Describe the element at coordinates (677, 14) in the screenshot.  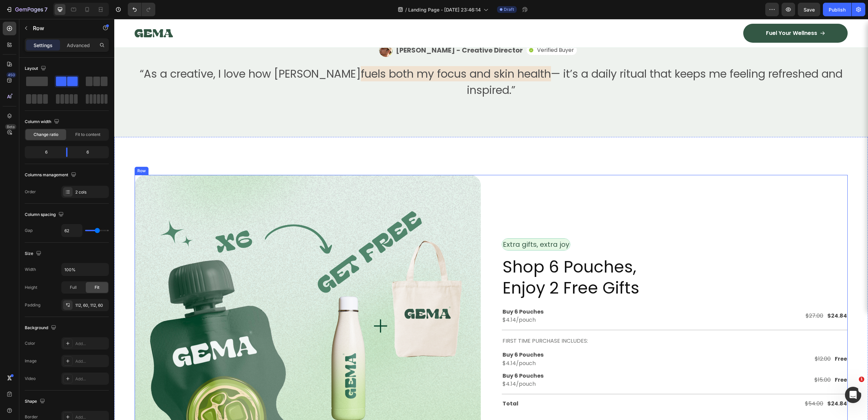
I see `p: Fuel Your Wellness` at that location.